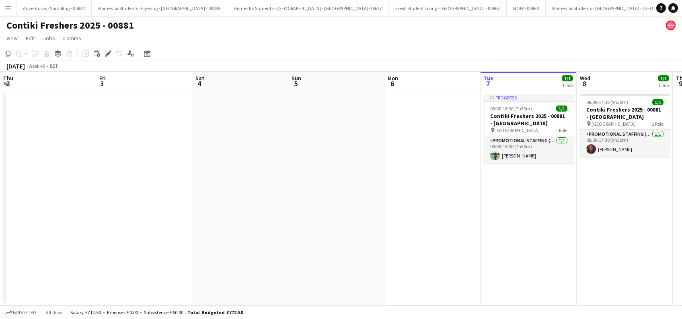 The width and height of the screenshot is (682, 319). I want to click on span: Comms, so click(72, 38).